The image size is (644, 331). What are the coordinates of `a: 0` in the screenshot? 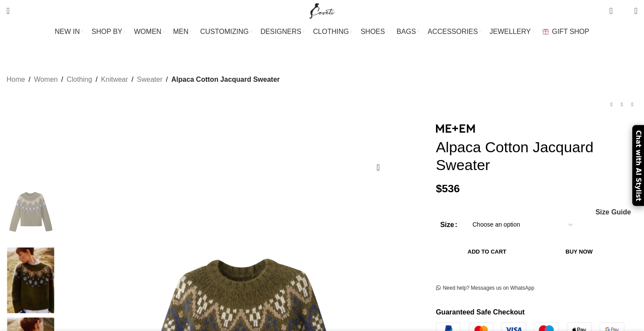 It's located at (611, 11).